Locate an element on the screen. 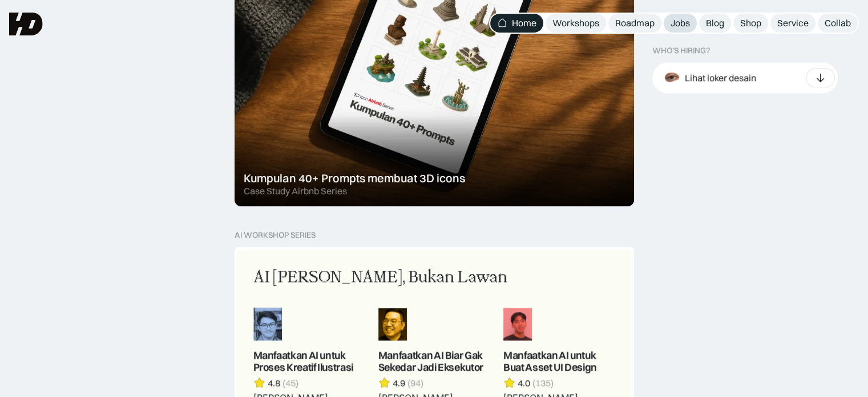  a: Shop is located at coordinates (751, 23).